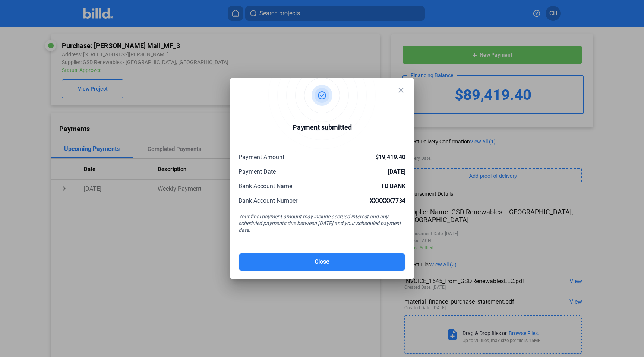  What do you see at coordinates (262, 157) in the screenshot?
I see `span: Payment Amount` at bounding box center [262, 157].